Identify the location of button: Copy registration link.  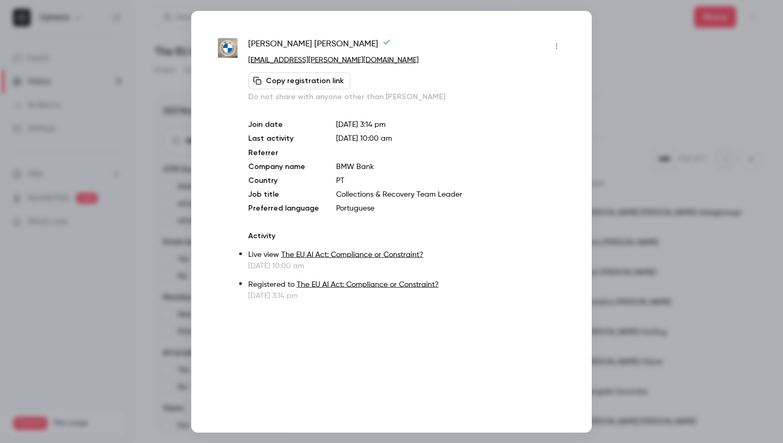
(299, 80).